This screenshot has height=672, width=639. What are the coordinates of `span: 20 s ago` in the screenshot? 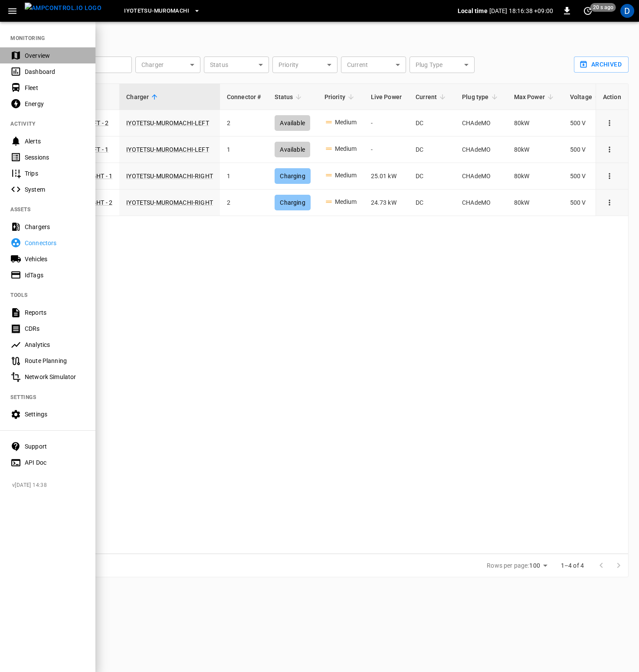 It's located at (604, 7).